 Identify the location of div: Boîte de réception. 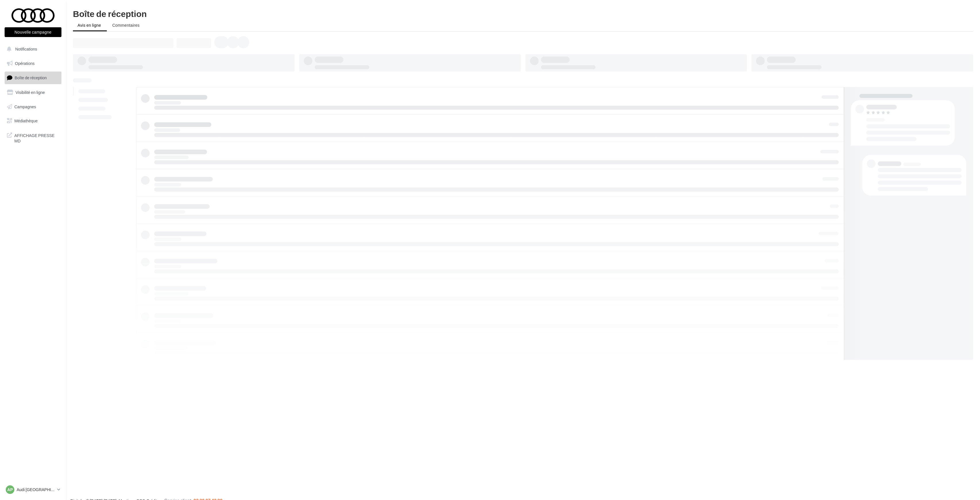
(523, 14).